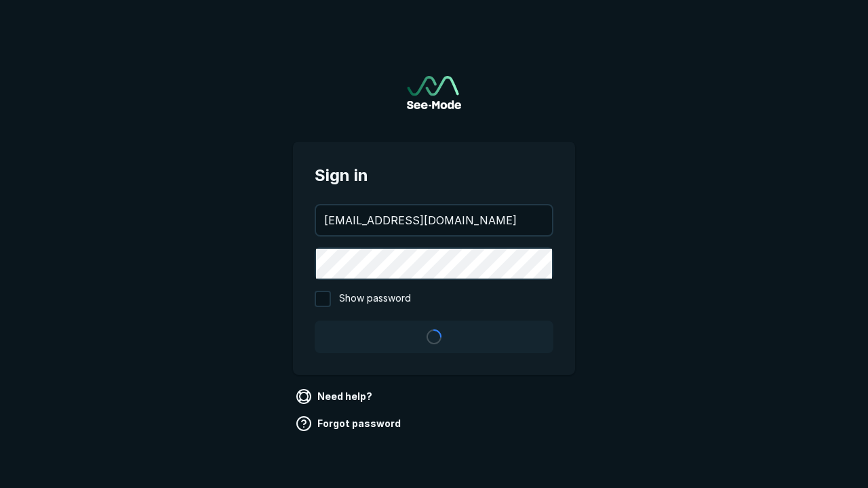 The width and height of the screenshot is (868, 488). I want to click on a: Need help?, so click(335, 397).